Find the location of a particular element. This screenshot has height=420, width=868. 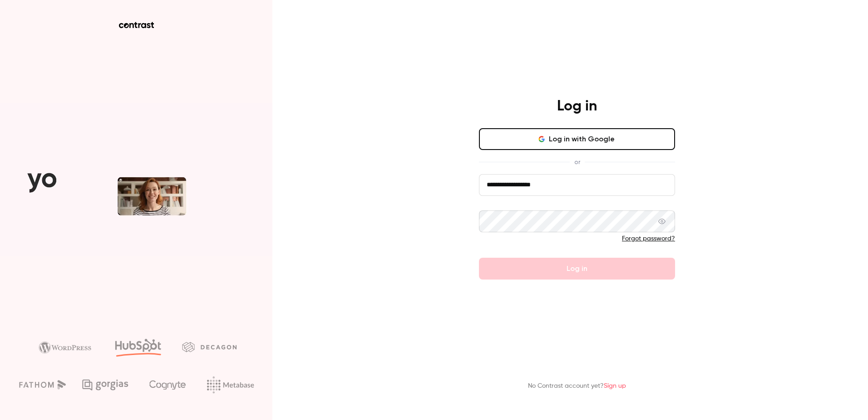

p: No Contrast account yet? is located at coordinates (577, 386).